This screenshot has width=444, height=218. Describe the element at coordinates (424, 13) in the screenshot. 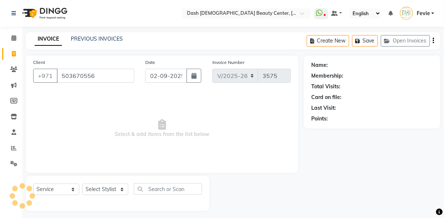

I see `span: Fevie` at that location.